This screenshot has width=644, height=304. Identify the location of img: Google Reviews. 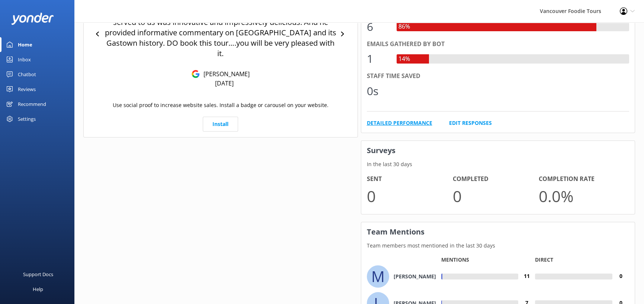
(196, 74).